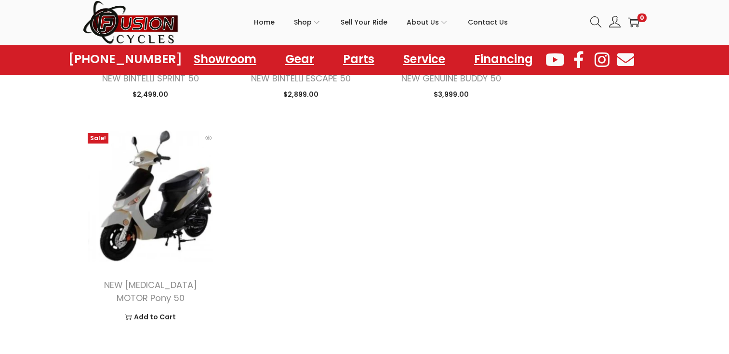 The width and height of the screenshot is (729, 354). I want to click on a: NEW GENUINE BUDDY 50, so click(451, 78).